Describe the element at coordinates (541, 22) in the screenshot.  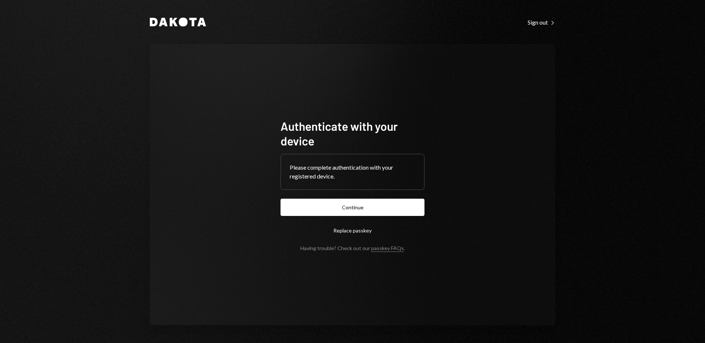
I see `a: Sign out` at that location.